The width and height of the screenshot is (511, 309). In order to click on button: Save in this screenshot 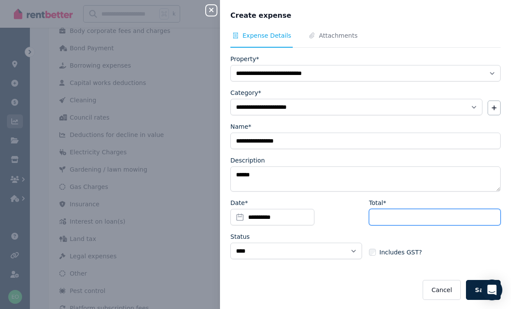, I will do `click(483, 290)`.